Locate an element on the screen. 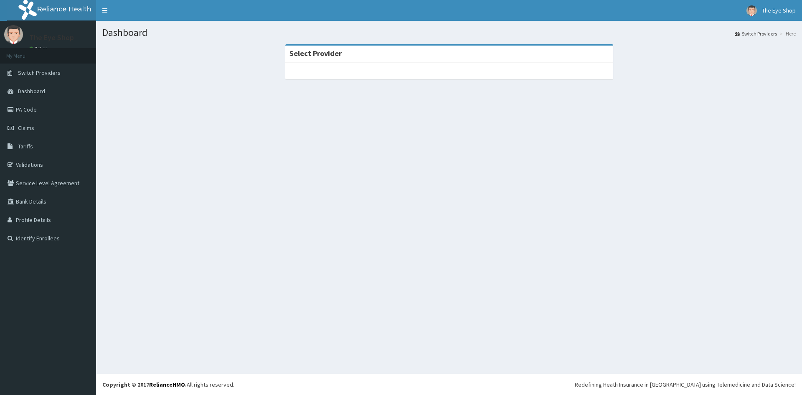  span: The Eye Shop is located at coordinates (779, 10).